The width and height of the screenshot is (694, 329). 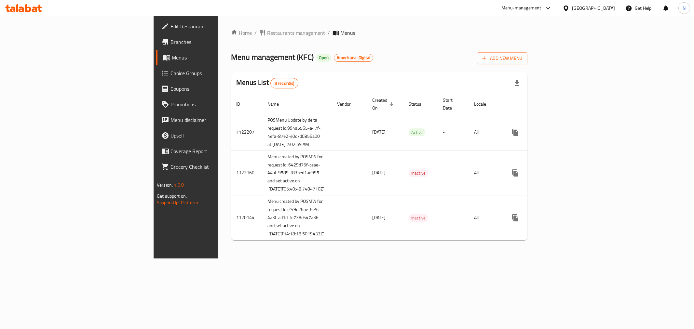 I want to click on span: Branches, so click(x=217, y=42).